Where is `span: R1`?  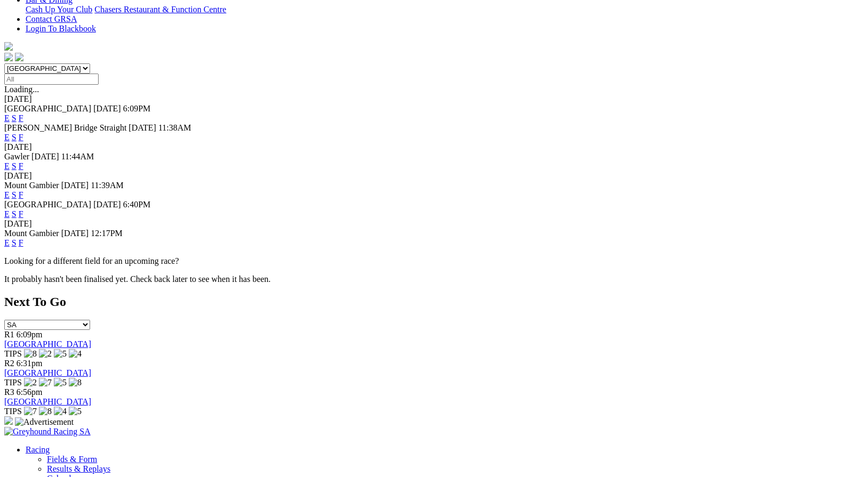
span: R1 is located at coordinates (9, 334).